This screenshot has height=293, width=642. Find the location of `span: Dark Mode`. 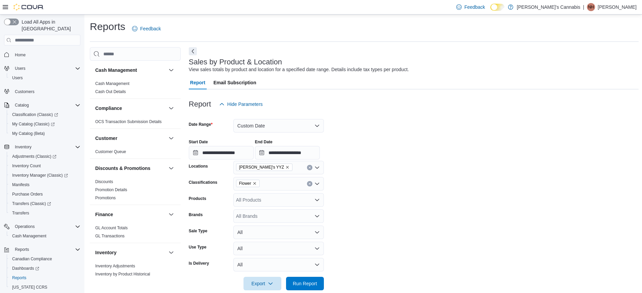

span: Dark Mode is located at coordinates (490, 11).